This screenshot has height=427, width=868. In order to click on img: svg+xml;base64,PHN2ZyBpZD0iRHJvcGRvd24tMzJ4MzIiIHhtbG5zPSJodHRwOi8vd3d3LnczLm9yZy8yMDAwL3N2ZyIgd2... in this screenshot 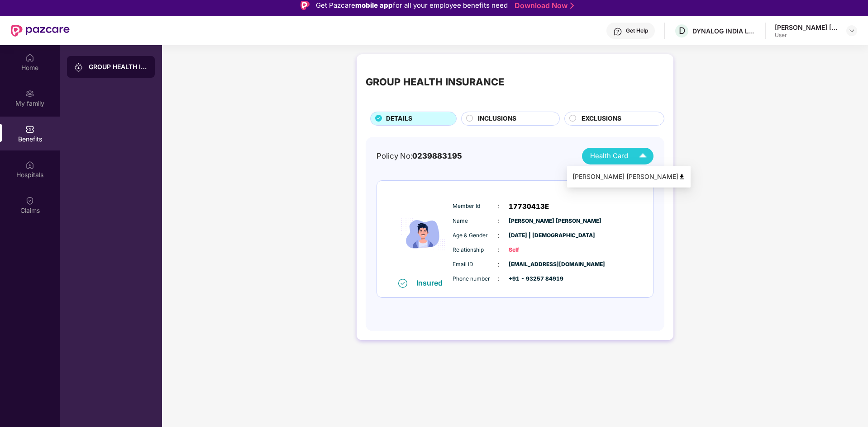, I will do `click(851, 31)`.